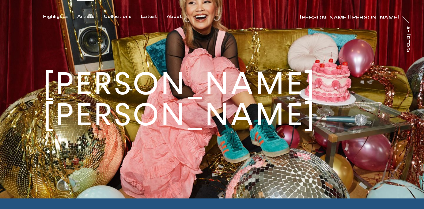 The width and height of the screenshot is (424, 209). I want to click on div: Highlights, so click(55, 17).